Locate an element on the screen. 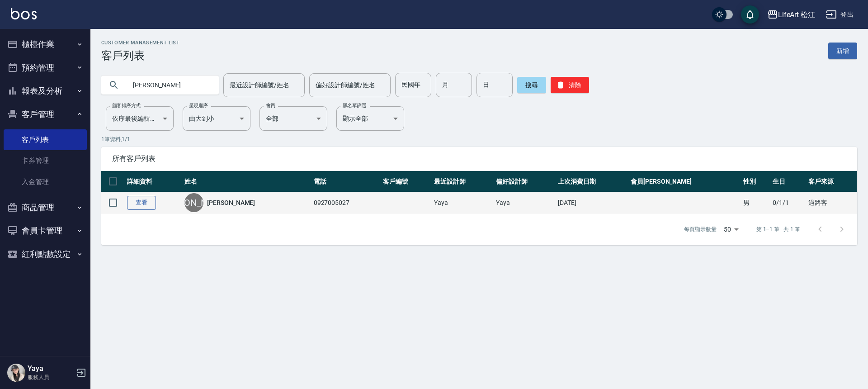  a: 卡券管理 is located at coordinates (45, 161).